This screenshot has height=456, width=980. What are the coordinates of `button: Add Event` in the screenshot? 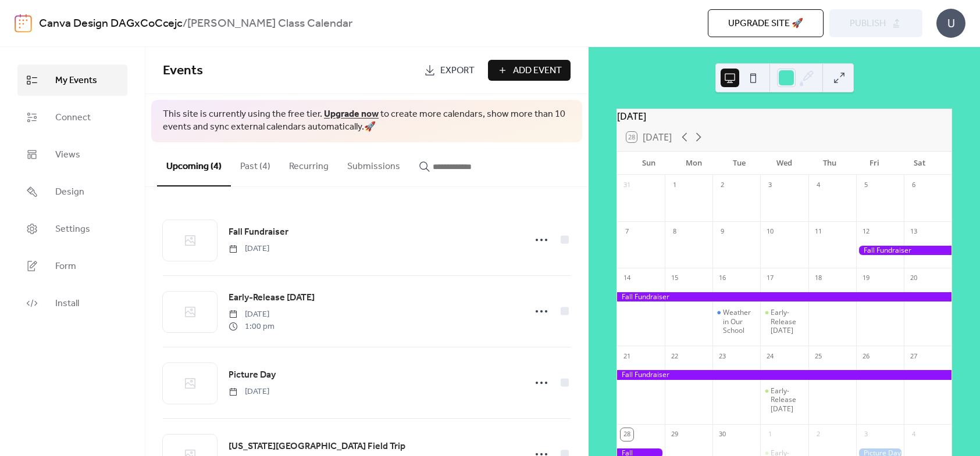 It's located at (529, 70).